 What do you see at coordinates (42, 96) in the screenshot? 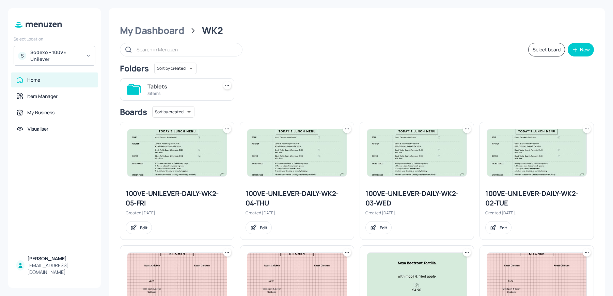
I see `div: Item Manager` at bounding box center [42, 96].